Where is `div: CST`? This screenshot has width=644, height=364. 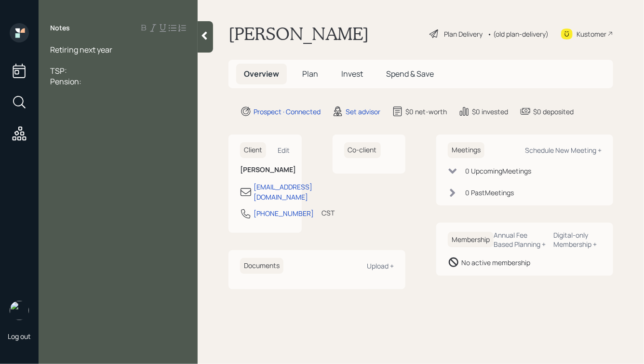 div: CST is located at coordinates (328, 212).